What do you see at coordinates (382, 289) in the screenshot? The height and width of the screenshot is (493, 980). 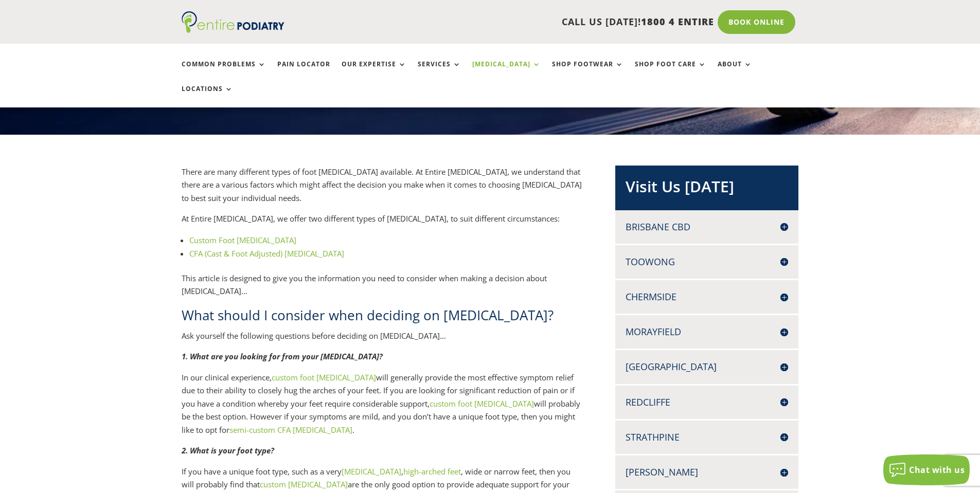 I see `p: This article is designed to give you the information you need to consider when making a decision ...` at bounding box center [382, 289].